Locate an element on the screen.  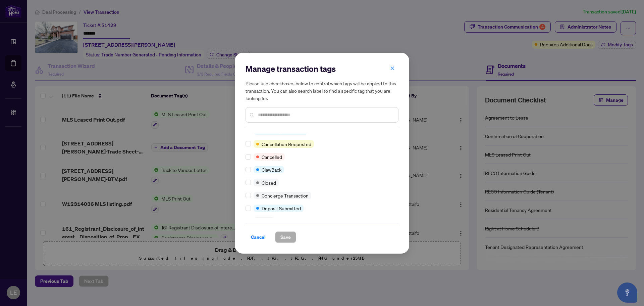
button: Save is located at coordinates (285, 237).